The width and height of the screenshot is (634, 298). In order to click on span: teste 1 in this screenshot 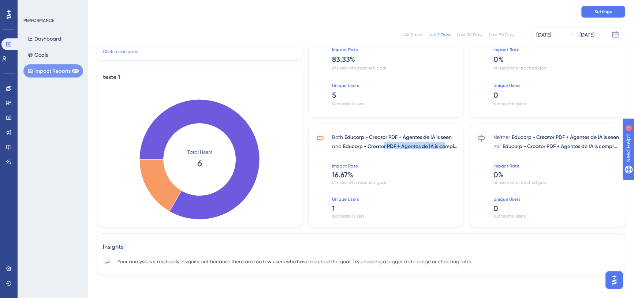, I will do `click(200, 77)`.